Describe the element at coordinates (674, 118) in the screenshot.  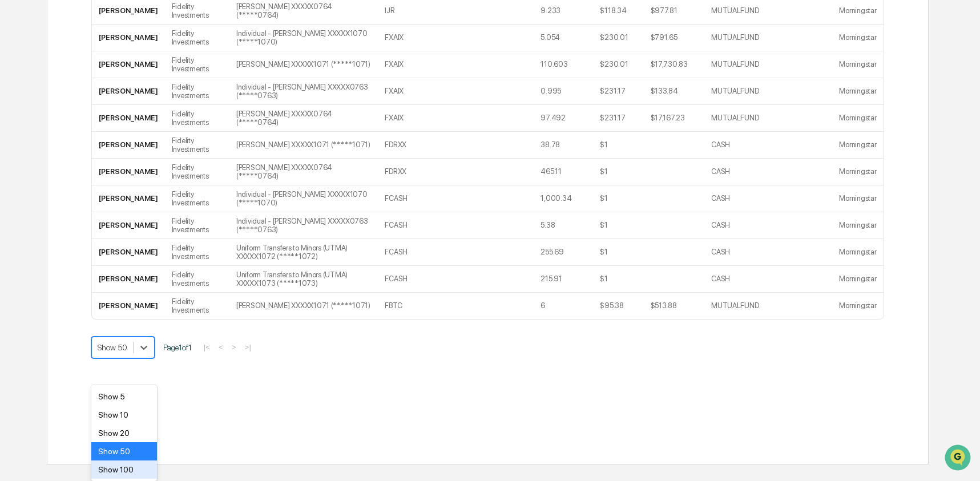
I see `td: $17,167.23` at that location.